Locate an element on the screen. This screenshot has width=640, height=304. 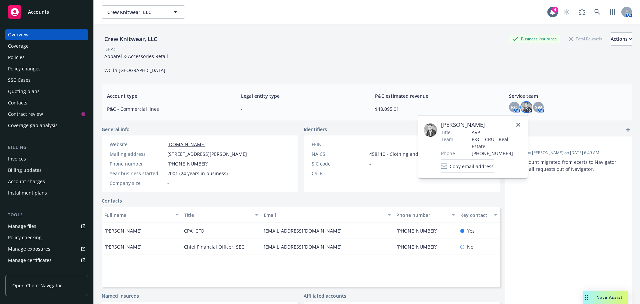
span: 2001 (24 years in business) is located at coordinates (197, 173).